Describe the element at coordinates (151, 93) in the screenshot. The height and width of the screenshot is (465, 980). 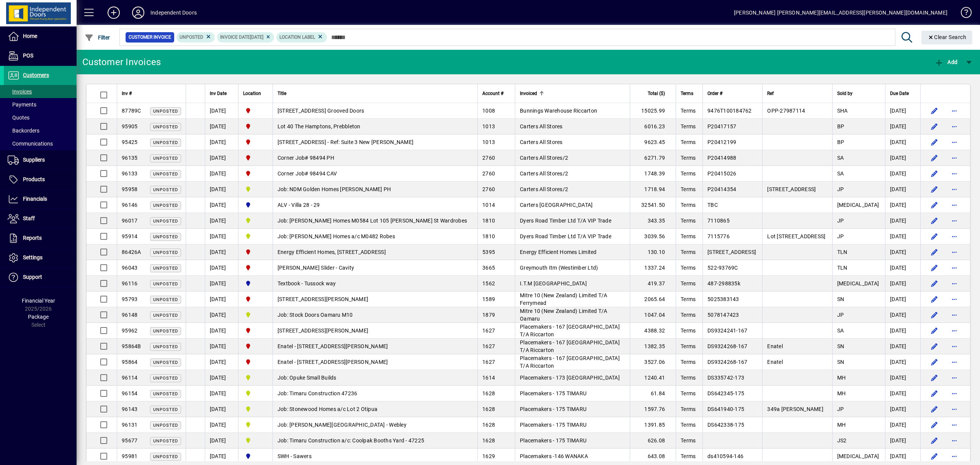
I see `div: Inv #` at that location.